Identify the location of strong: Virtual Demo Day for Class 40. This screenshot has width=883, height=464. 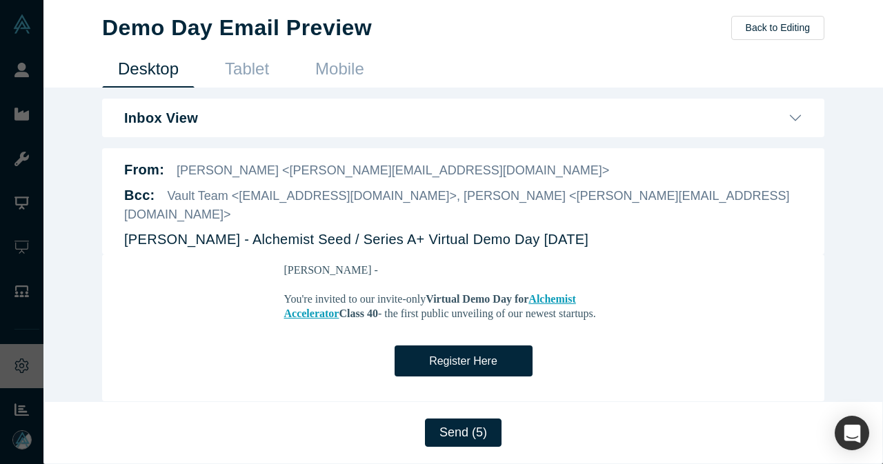
(306, 52).